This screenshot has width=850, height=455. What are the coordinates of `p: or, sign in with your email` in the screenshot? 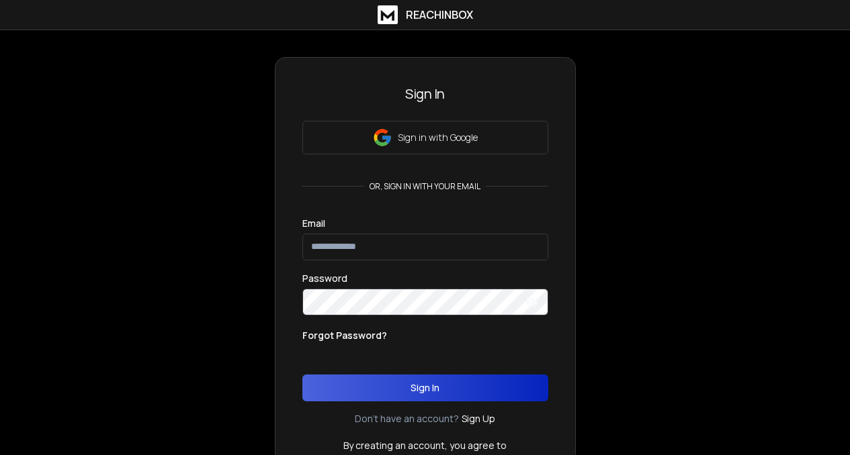 It's located at (424, 187).